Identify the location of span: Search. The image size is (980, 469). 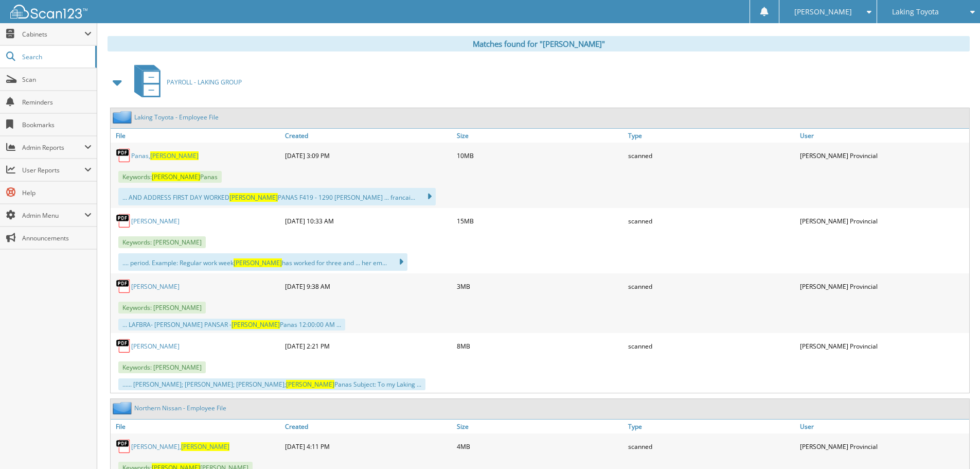
(56, 57).